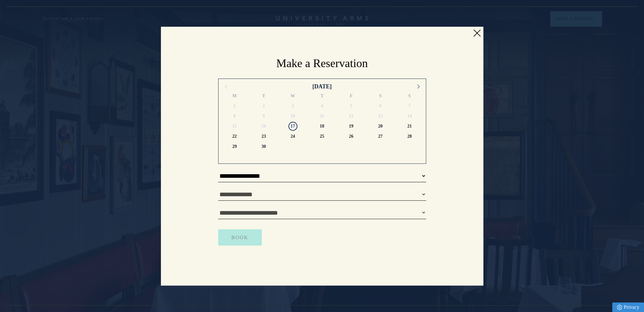 The height and width of the screenshot is (312, 644). Describe the element at coordinates (351, 106) in the screenshot. I see `span: Friday 5 September 2025` at that location.